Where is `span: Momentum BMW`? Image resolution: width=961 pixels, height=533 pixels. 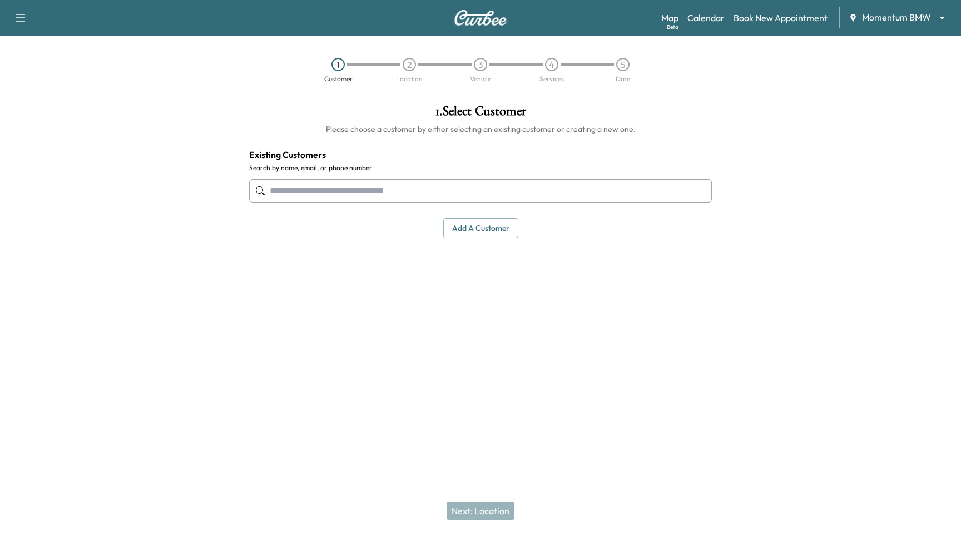 span: Momentum BMW is located at coordinates (897, 17).